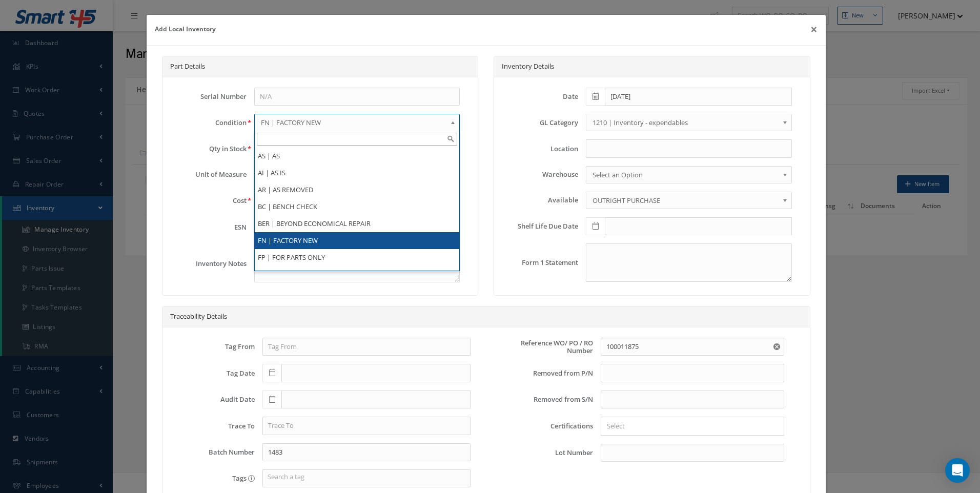 The image size is (980, 493). I want to click on div: Open Intercom Messenger, so click(958, 471).